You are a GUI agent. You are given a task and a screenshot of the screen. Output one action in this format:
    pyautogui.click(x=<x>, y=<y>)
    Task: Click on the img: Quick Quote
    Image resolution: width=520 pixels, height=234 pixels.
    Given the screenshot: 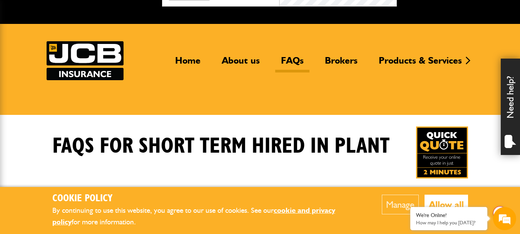 What is the action you would take?
    pyautogui.click(x=442, y=152)
    